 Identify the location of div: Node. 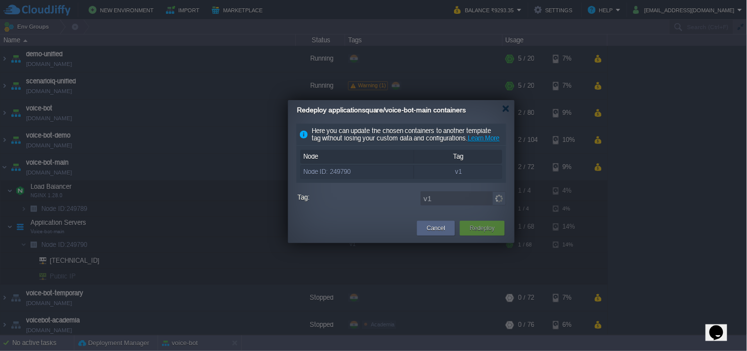
(357, 157).